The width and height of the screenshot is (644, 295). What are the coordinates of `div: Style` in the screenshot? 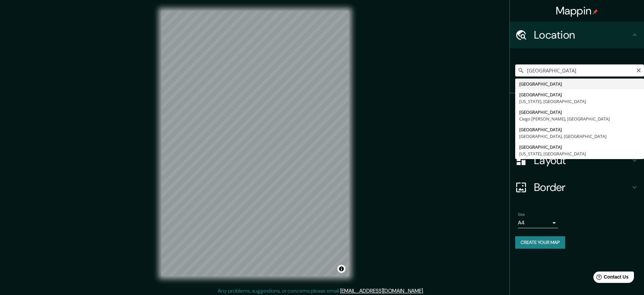 It's located at (577, 134).